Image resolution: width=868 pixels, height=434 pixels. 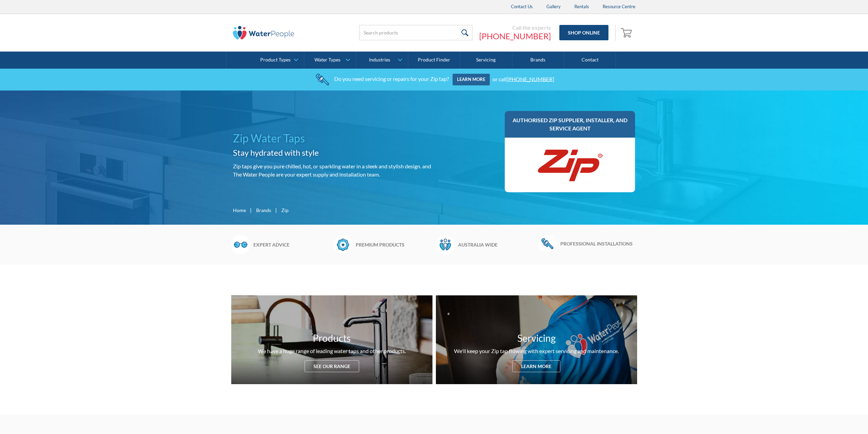 What do you see at coordinates (537, 338) in the screenshot?
I see `h3: Servicing` at bounding box center [537, 338].